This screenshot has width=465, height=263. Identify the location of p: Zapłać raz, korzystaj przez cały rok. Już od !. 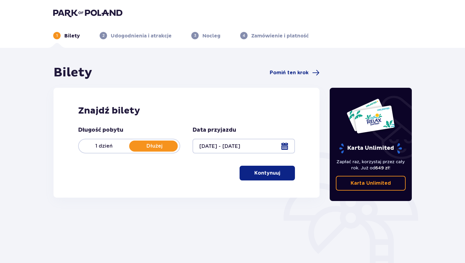
(371, 165).